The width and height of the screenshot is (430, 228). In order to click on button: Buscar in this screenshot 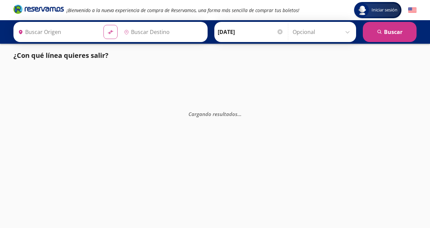, I will do `click(390, 32)`.